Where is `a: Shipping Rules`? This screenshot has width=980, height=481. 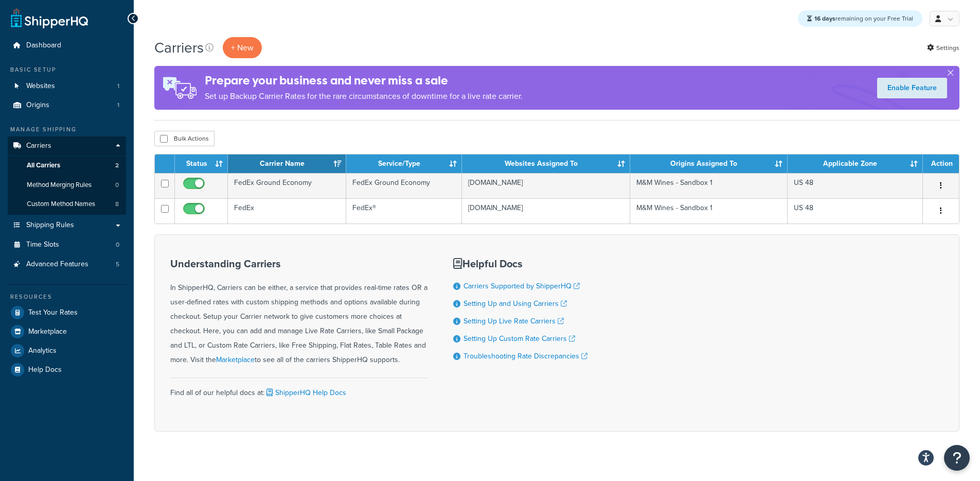 a: Shipping Rules is located at coordinates (67, 225).